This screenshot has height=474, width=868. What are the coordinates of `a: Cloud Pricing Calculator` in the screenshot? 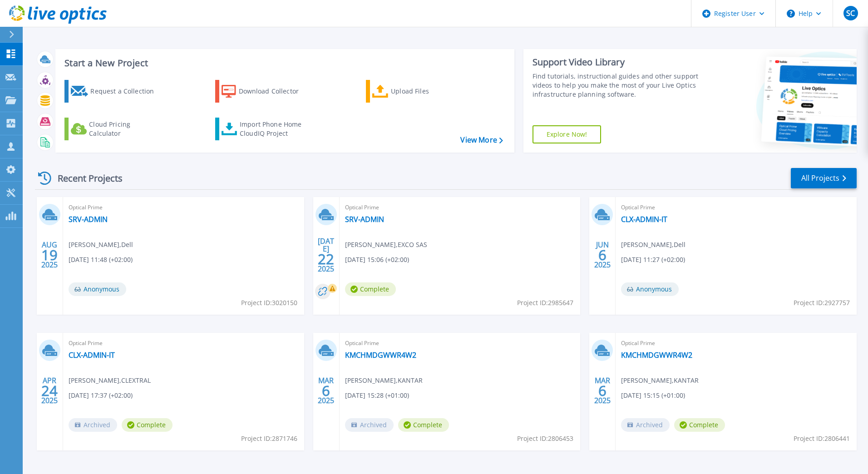 It's located at (115, 129).